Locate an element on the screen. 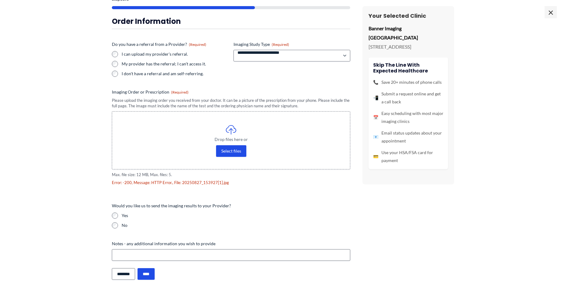 The width and height of the screenshot is (566, 292). li: Submit a request online and get a call back is located at coordinates (408, 98).